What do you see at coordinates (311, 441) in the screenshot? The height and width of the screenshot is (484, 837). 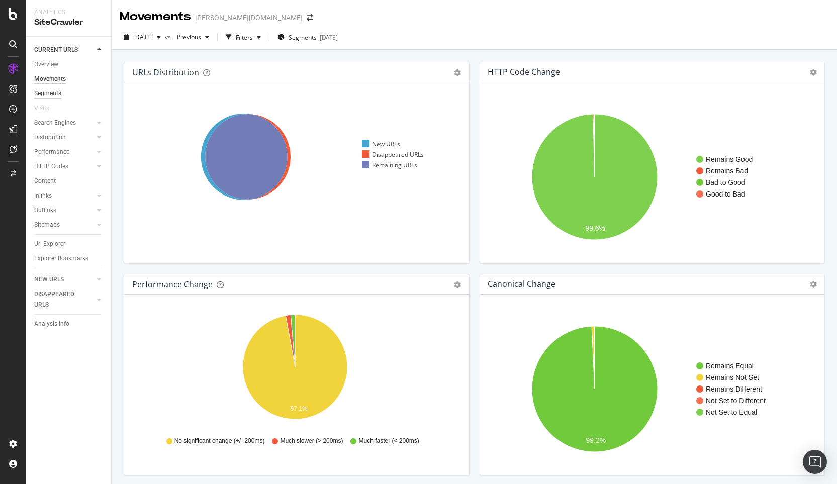 I see `span: Much slower (> 200ms)` at bounding box center [311, 441].